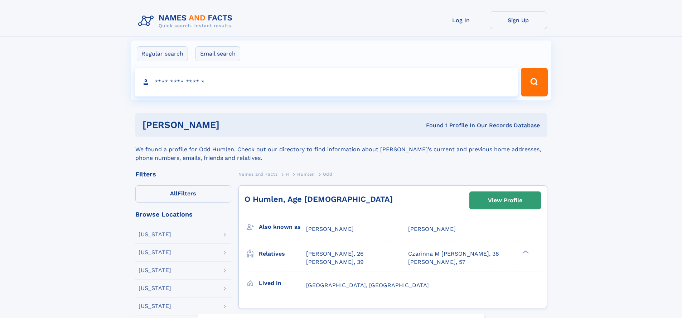  I want to click on div: View Profile, so click(505, 200).